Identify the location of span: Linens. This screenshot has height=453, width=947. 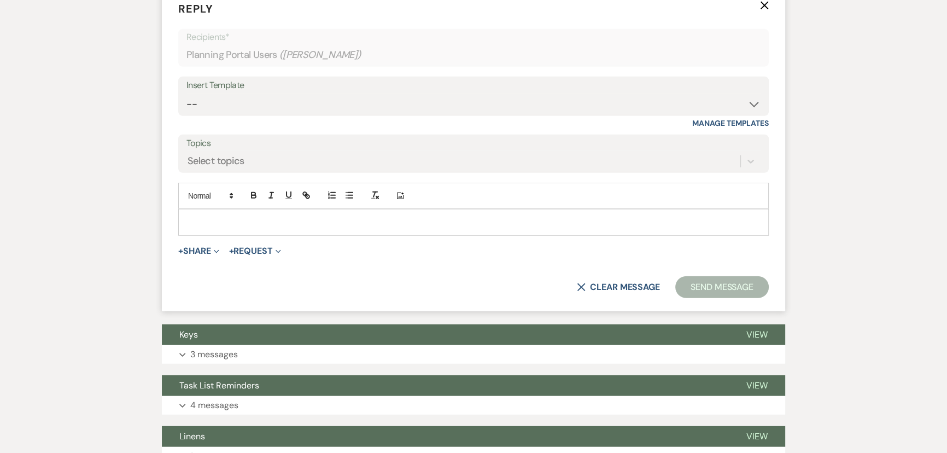
(192, 436).